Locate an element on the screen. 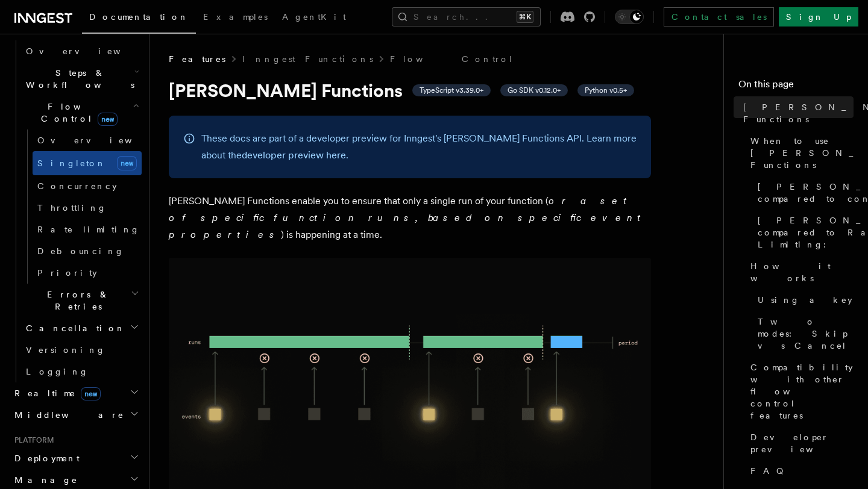  a: Documentation is located at coordinates (139, 19).